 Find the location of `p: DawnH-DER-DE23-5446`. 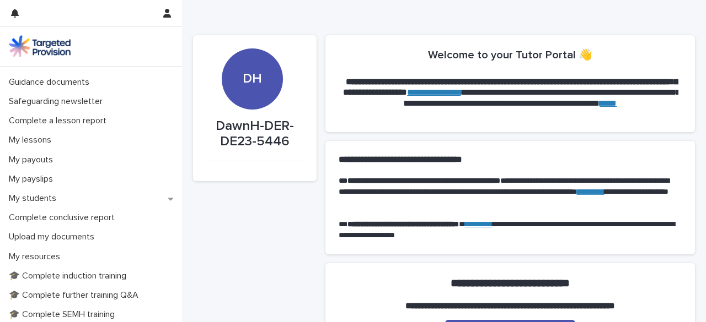

p: DawnH-DER-DE23-5446 is located at coordinates (255, 134).